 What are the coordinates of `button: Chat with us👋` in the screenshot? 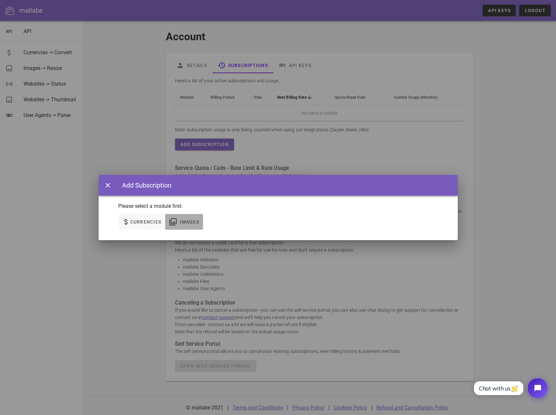 It's located at (32, 15).